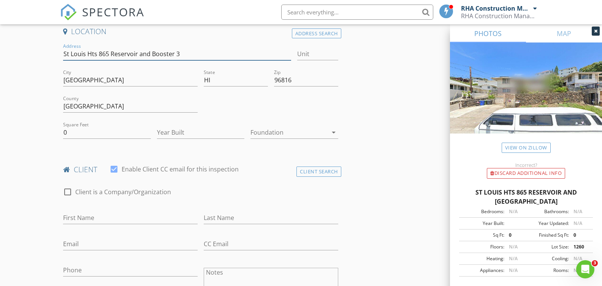 This screenshot has width=602, height=286. What do you see at coordinates (526, 174) in the screenshot?
I see `div: Discard Additional info` at bounding box center [526, 174].